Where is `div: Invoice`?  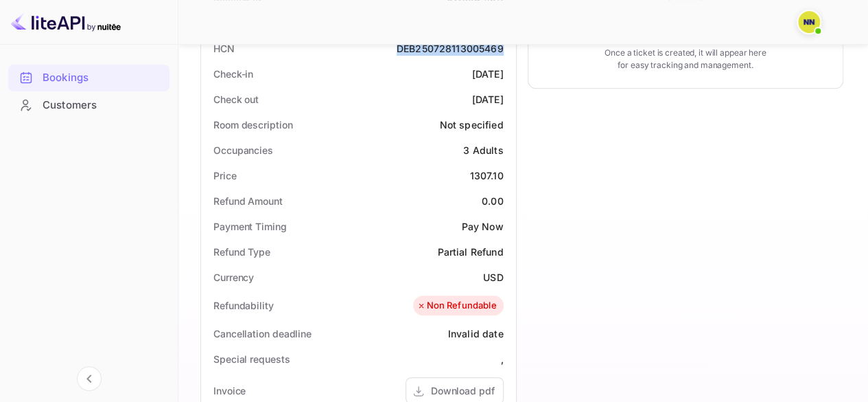
div: Invoice is located at coordinates (229, 390).